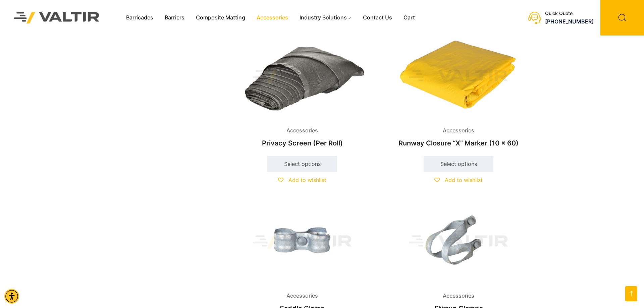 The width and height of the screenshot is (644, 308). I want to click on a: Cart, so click(409, 18).